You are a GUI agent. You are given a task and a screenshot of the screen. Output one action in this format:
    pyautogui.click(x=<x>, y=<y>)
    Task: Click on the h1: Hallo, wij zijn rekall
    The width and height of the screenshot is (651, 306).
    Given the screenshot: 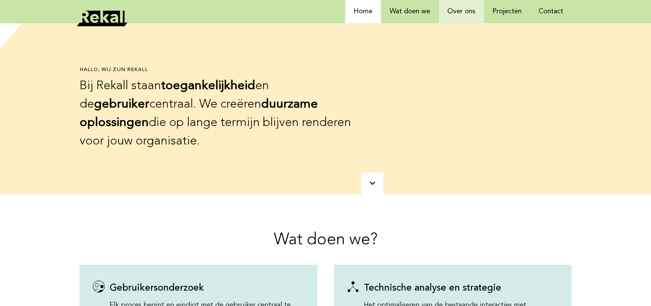 What is the action you would take?
    pyautogui.click(x=219, y=70)
    